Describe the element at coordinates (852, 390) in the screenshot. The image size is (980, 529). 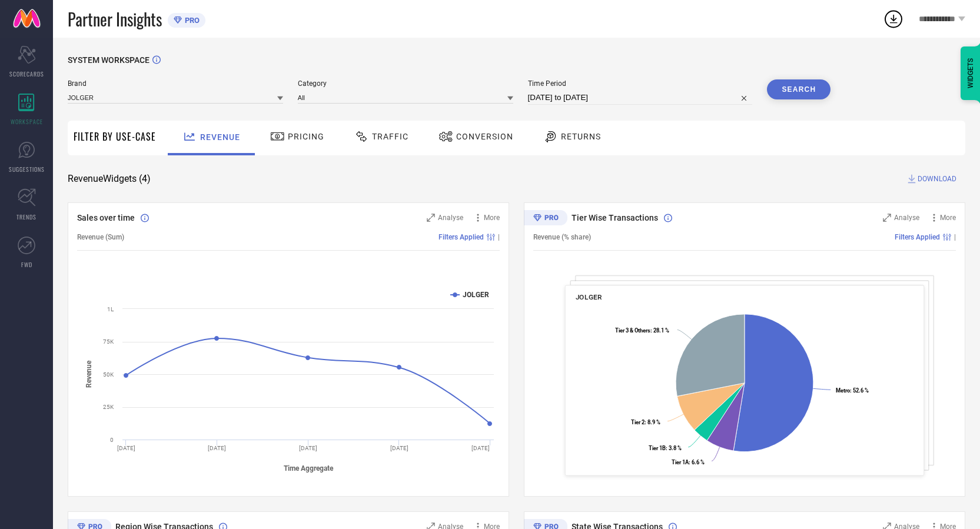
I see `text: : 52.6 %` at that location.